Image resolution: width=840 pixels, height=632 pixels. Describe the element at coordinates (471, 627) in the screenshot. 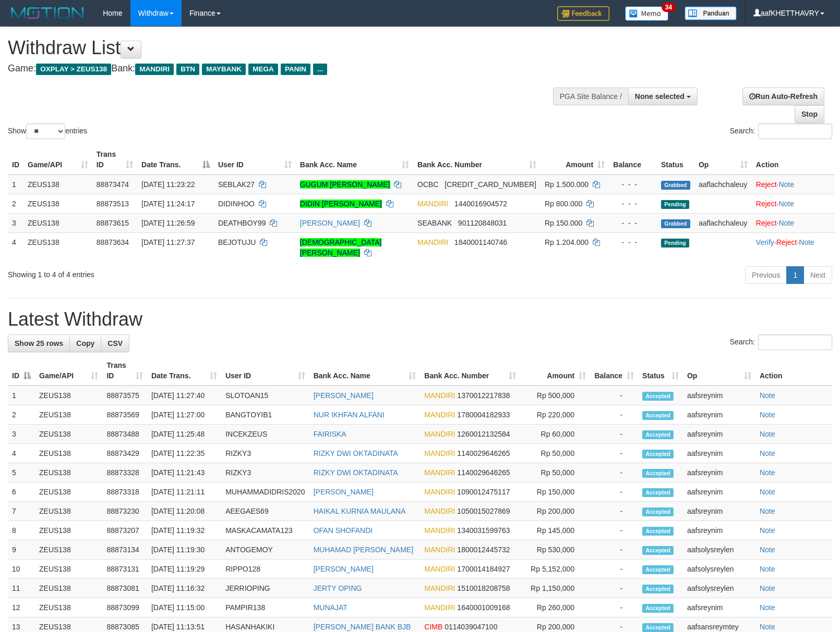

I see `span: Copy 0114039047100 to clipboard` at that location.